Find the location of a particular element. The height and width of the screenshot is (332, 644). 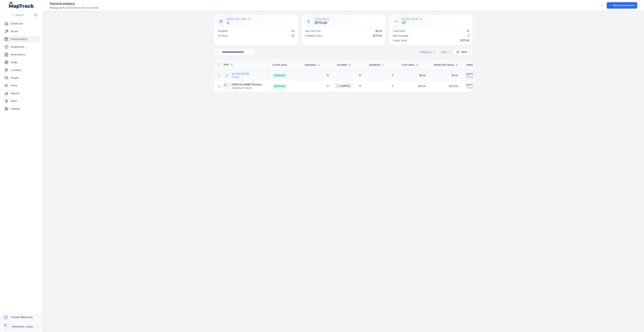

button: Categories is located at coordinates (427, 52).